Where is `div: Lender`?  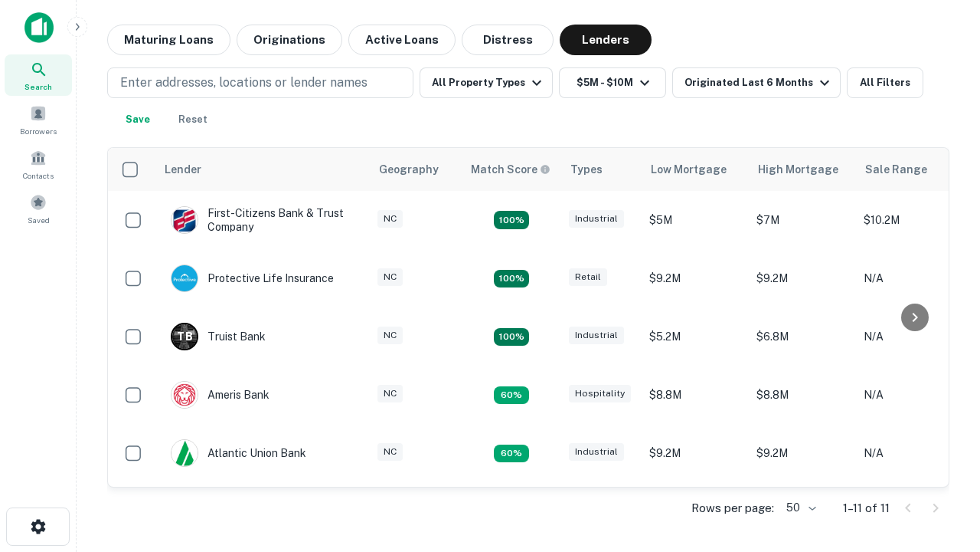
div: Lender is located at coordinates (183, 170).